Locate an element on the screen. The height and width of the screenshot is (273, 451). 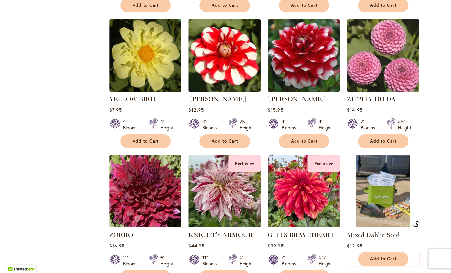
a: Zorro is located at coordinates (145, 225).